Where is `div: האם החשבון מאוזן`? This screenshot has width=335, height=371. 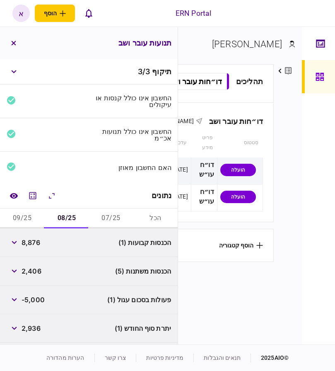
div: האם החשבון מאוזן is located at coordinates (132, 167).